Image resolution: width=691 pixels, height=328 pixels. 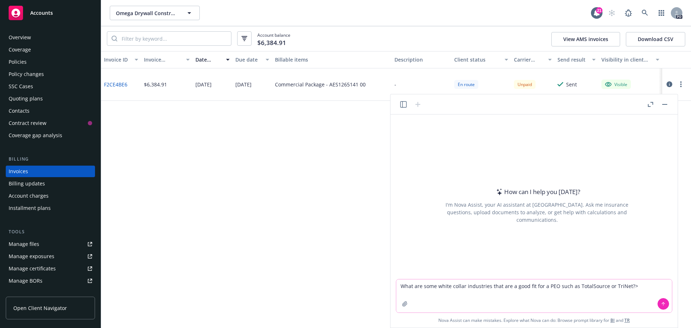 What do you see at coordinates (630, 60) in the screenshot?
I see `button: Visibility in client dash` at bounding box center [630, 60].